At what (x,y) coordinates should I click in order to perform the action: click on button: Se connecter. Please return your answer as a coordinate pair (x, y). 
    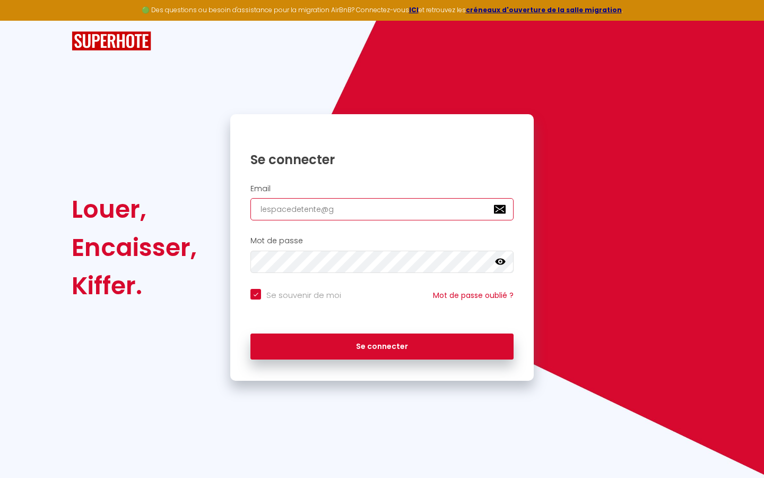
    Looking at the image, I should click on (382, 347).